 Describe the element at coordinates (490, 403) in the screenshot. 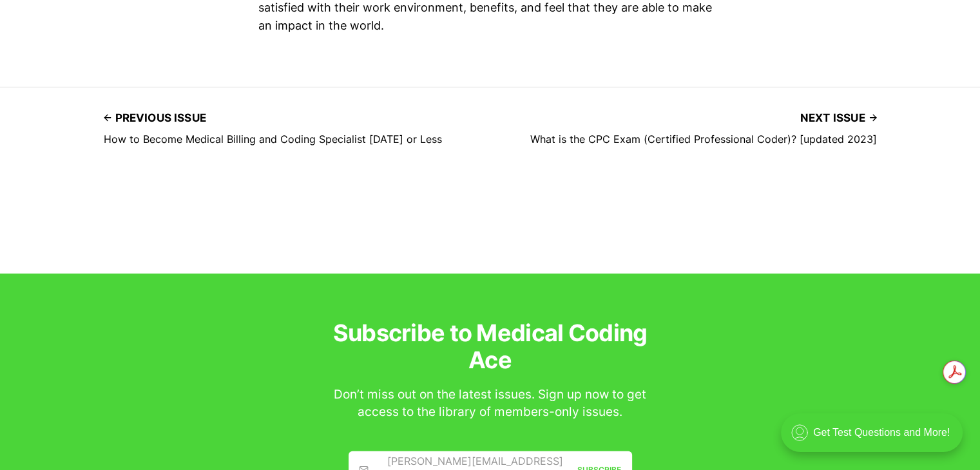

I see `div: Don’t miss out on the latest issues. Sign up now to get access to the library of members-only iss...` at that location.